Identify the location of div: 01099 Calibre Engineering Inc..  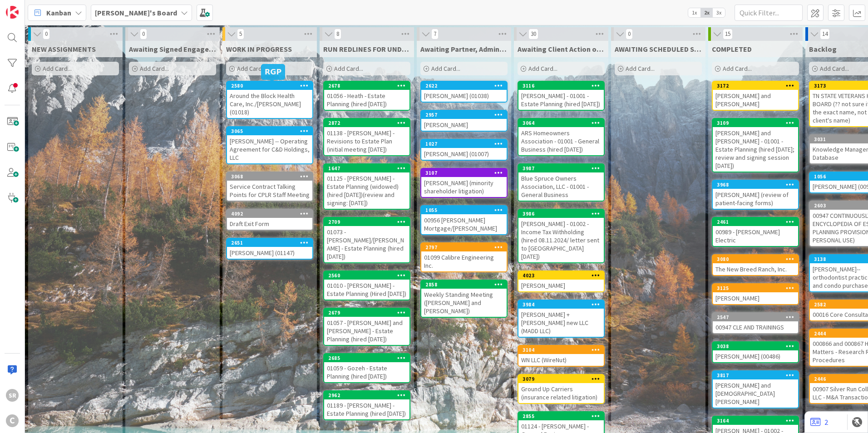
(464, 262).